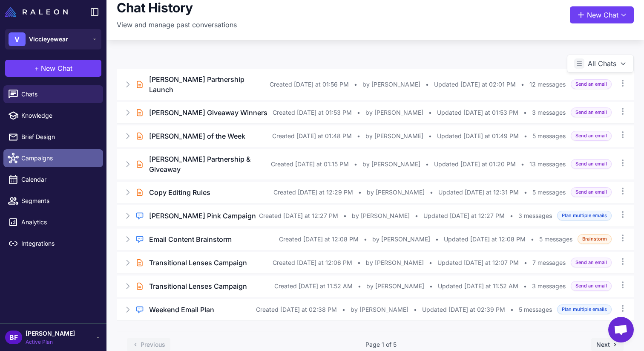 The width and height of the screenshot is (644, 351). Describe the element at coordinates (190, 239) in the screenshot. I see `h3: Email Content Brainstorm` at that location.